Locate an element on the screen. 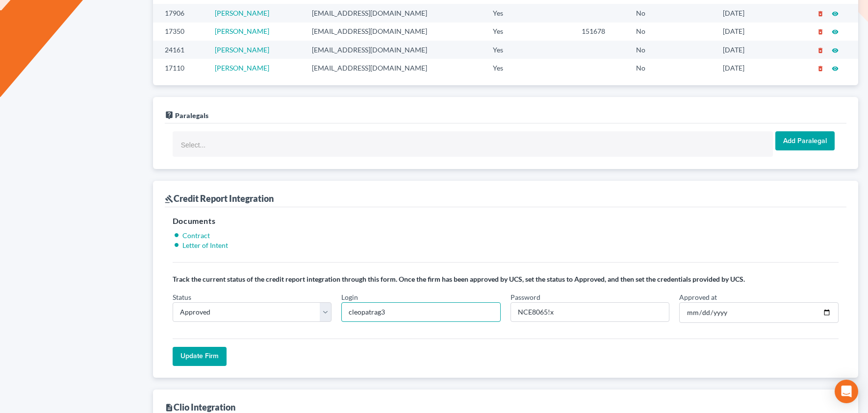  span: Paralegals is located at coordinates (192, 115).